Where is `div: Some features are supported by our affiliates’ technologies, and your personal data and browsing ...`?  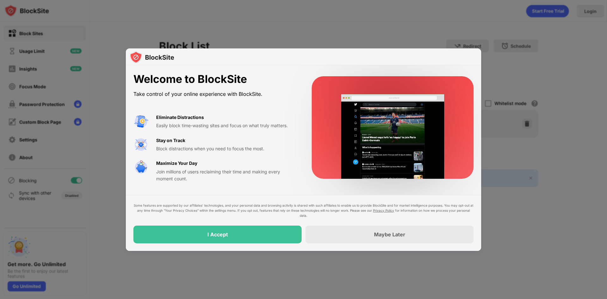 div: Some features are supported by our affiliates’ technologies, and your personal data and browsing ... is located at coordinates (304, 210).